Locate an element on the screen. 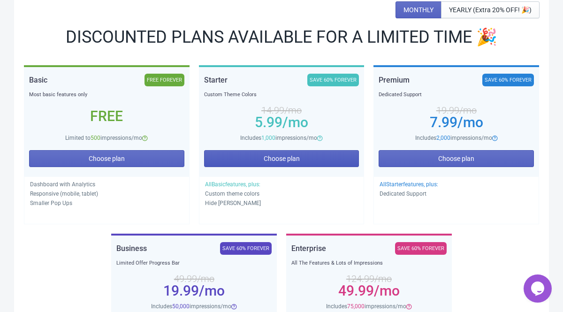  div: All The Features & Lots of Impressions is located at coordinates (369, 263).